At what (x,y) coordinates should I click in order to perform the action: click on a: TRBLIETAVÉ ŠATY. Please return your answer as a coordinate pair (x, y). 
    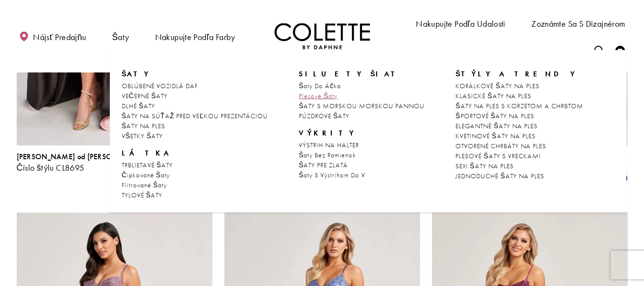
    Looking at the image, I should click on (194, 165).